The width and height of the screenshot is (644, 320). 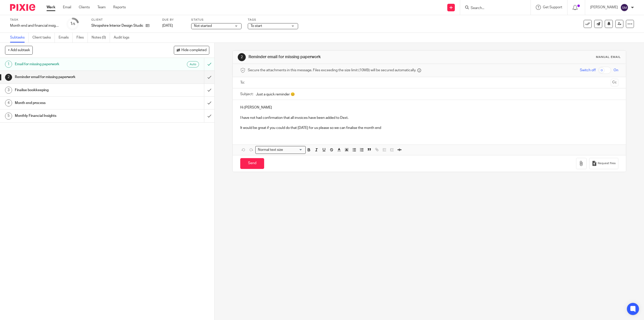 What do you see at coordinates (9, 116) in the screenshot?
I see `div: 5` at bounding box center [9, 116].